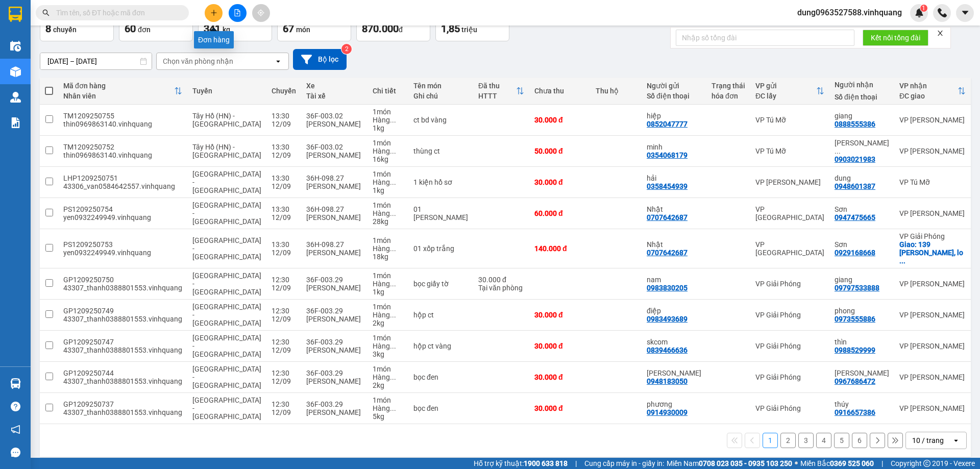  What do you see at coordinates (118, 96) in the screenshot?
I see `div: Nhân viên` at bounding box center [118, 96].